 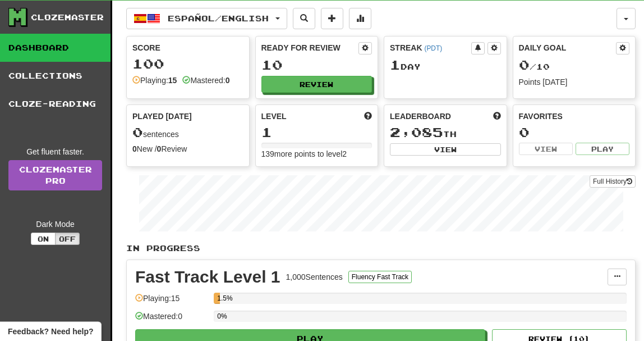 What do you see at coordinates (172, 320) in the screenshot?
I see `div: Mastered: 0` at bounding box center [172, 320].